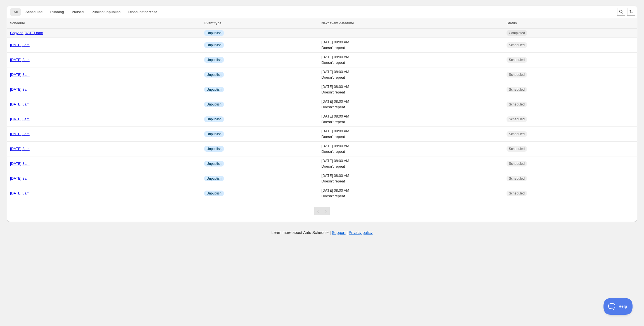  What do you see at coordinates (512, 23) in the screenshot?
I see `span: Status` at bounding box center [512, 23].